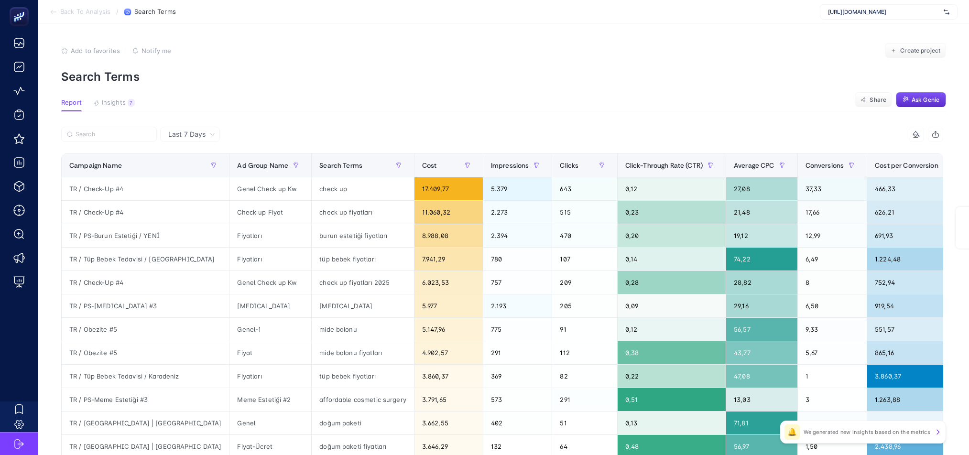  Describe the element at coordinates (363, 259) in the screenshot. I see `div: tüp bebek fiyatları` at that location.